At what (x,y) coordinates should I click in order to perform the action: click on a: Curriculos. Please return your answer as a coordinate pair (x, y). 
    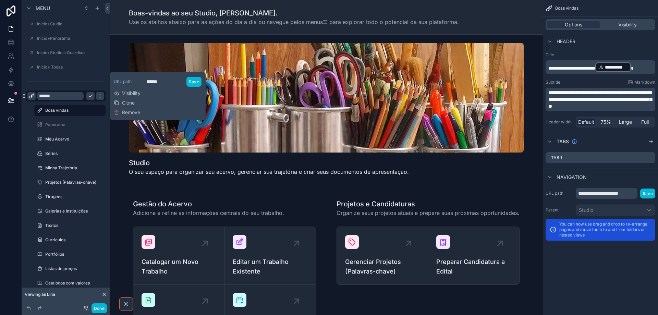
    Looking at the image, I should click on (70, 240).